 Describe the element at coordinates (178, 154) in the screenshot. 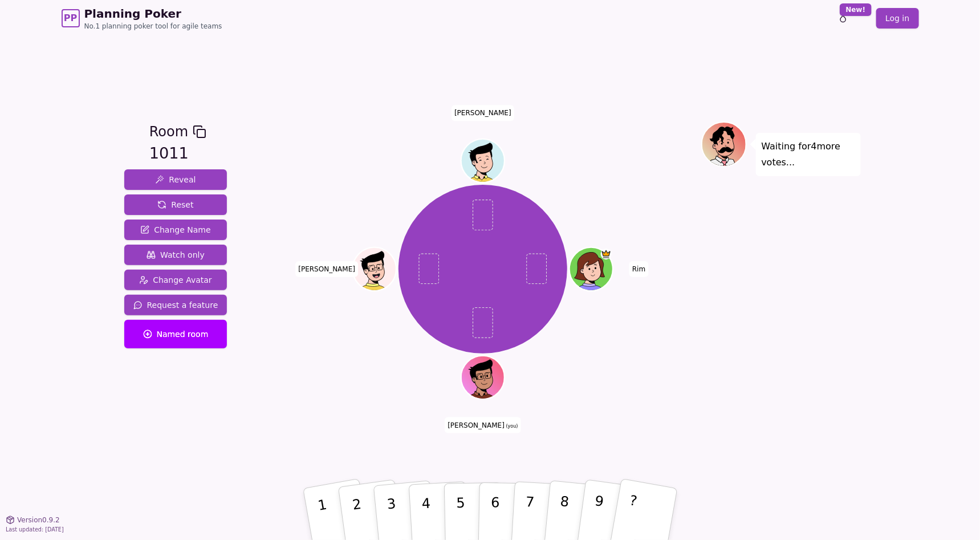

I see `div: 1011` at that location.